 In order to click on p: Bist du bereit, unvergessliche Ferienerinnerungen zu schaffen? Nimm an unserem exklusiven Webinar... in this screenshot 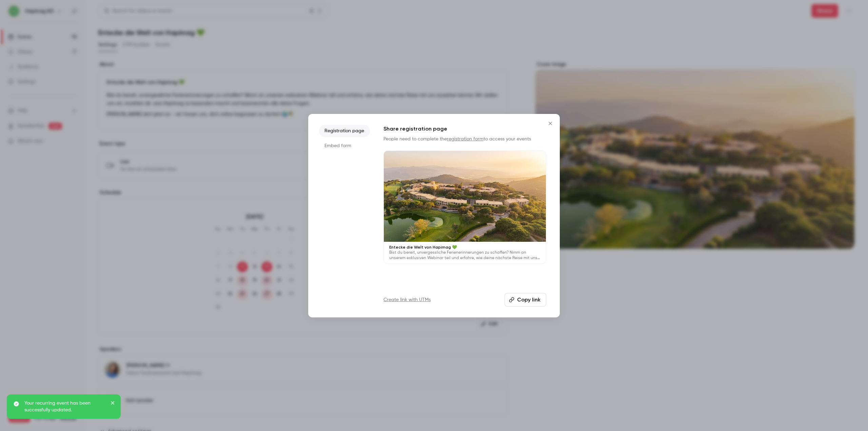, I will do `click(465, 256)`.